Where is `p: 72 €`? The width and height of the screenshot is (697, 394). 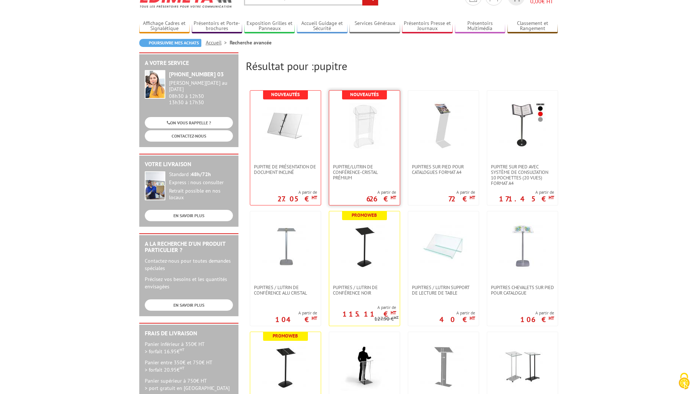
p: 72 € is located at coordinates (461, 199).